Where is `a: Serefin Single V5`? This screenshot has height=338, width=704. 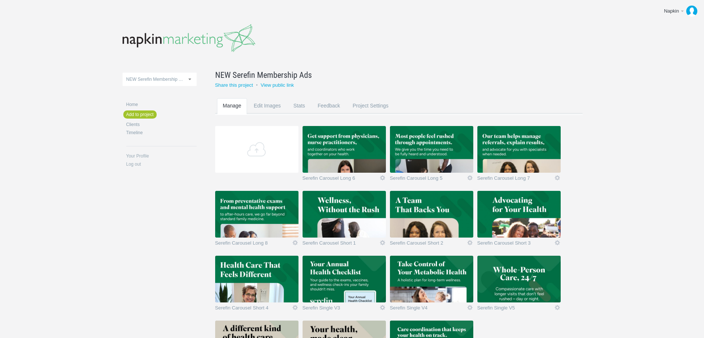 a: Serefin Single V5 is located at coordinates (516, 309).